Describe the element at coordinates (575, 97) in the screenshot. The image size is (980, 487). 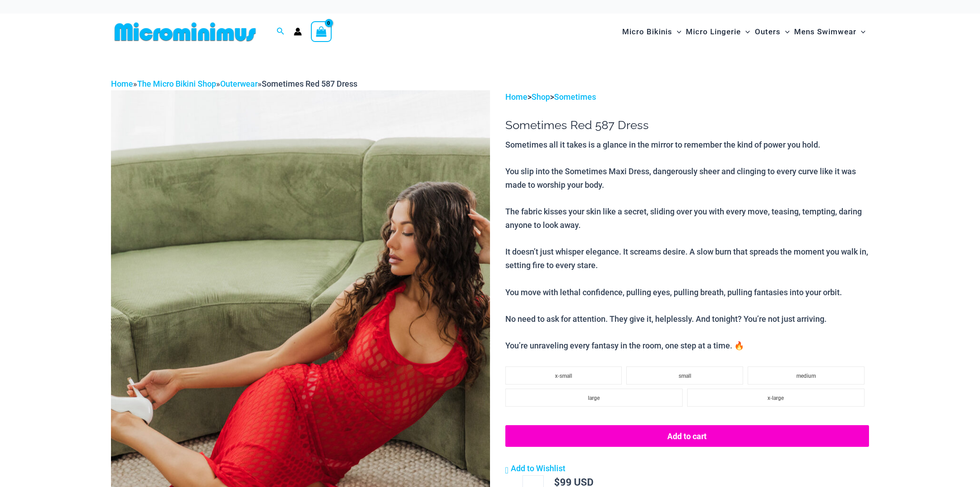
I see `a: Sometimes` at that location.